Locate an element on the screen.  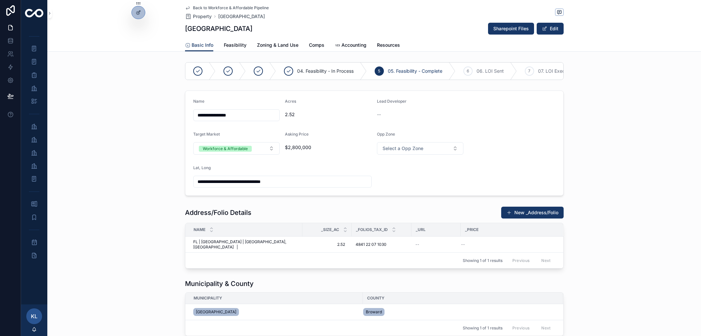
span: _Size_AC is located at coordinates (330, 229).